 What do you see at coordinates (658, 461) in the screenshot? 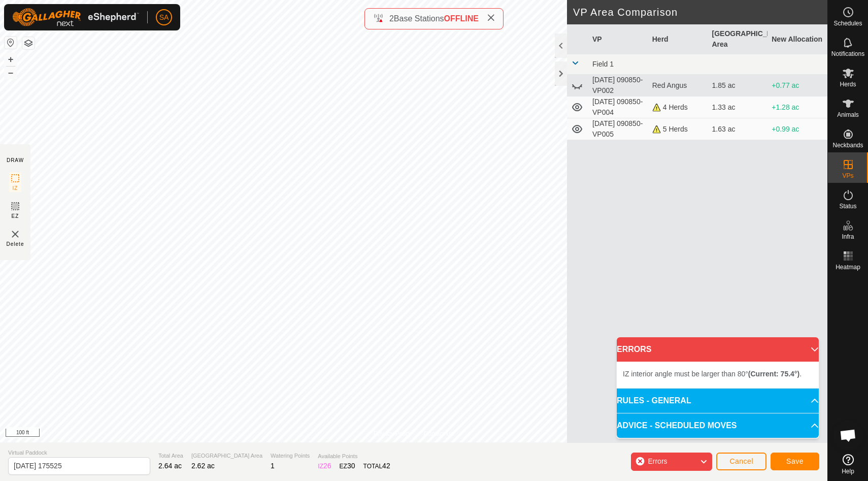
I see `span: Errors` at bounding box center [658, 461].